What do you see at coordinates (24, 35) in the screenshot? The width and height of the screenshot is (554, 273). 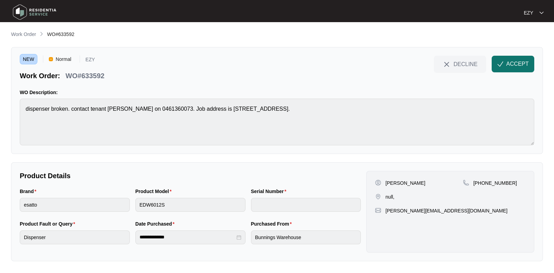 I see `a: Work Order` at bounding box center [24, 35].